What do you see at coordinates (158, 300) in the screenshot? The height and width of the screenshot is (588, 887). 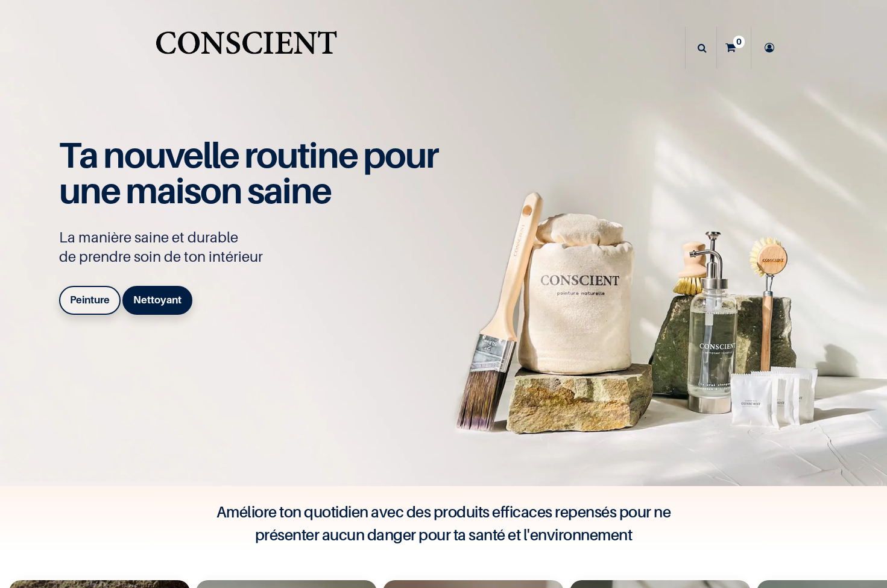 I see `a: Nettoyant` at bounding box center [158, 300].